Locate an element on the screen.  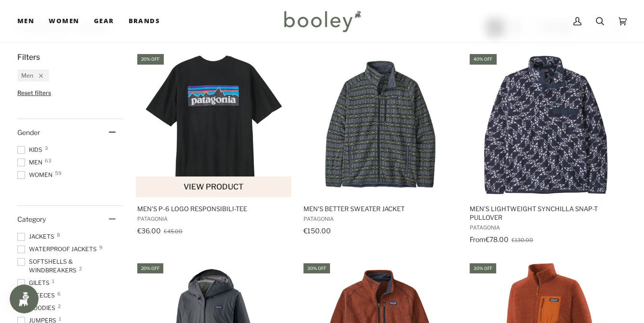
img: Booley is located at coordinates (322, 21).